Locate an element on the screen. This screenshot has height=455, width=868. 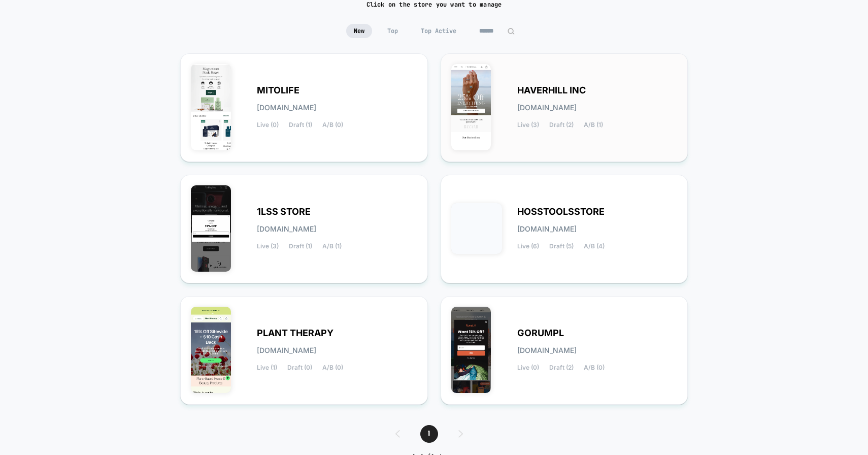
span: Draft (5) is located at coordinates (562, 246).